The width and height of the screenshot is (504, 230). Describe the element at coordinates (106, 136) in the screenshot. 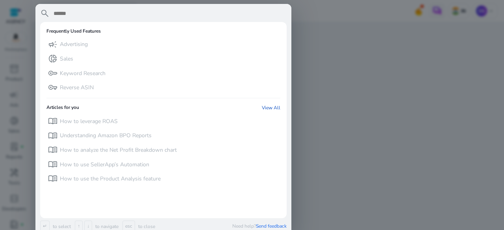

I see `p: Understanding Amazon BPO Reports` at that location.